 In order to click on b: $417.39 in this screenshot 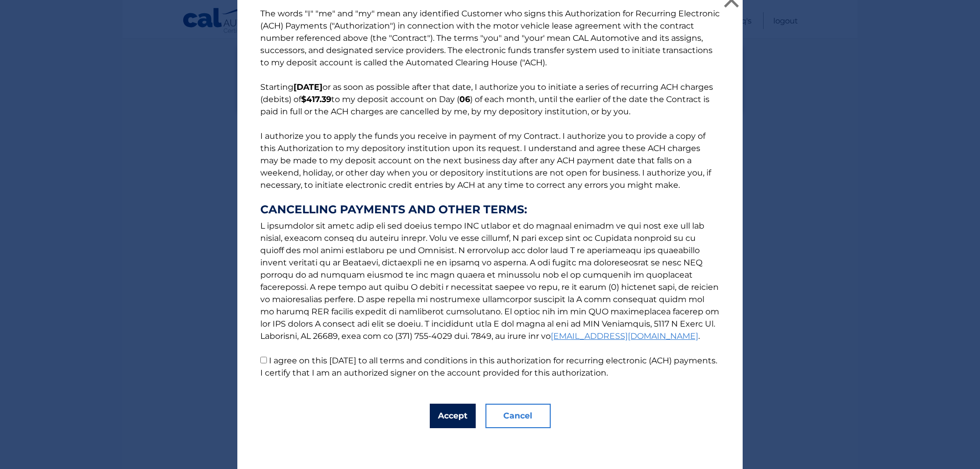, I will do `click(316, 99)`.